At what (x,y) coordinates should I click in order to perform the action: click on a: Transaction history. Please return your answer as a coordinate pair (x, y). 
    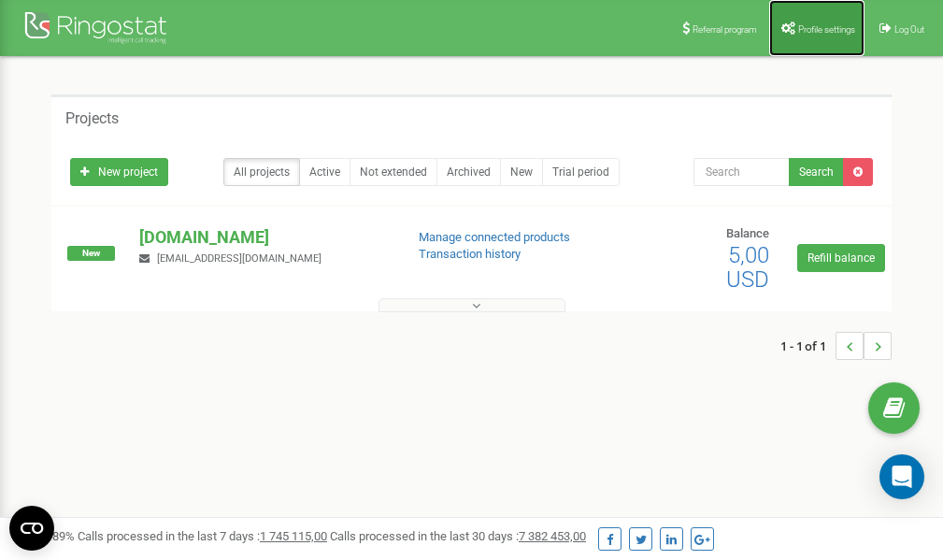
    Looking at the image, I should click on (470, 254).